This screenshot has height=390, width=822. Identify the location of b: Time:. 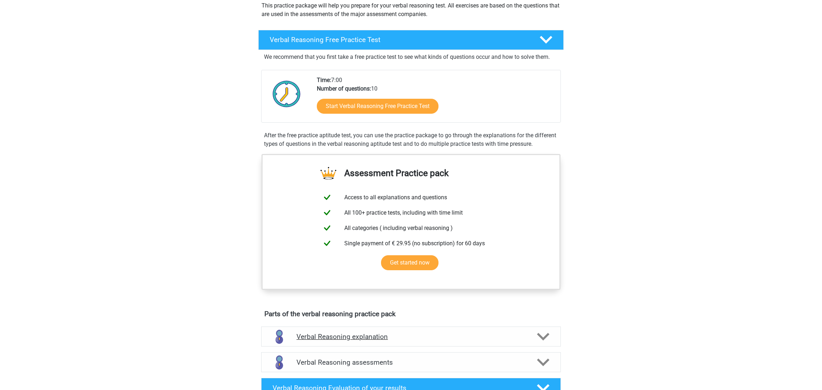
(324, 80).